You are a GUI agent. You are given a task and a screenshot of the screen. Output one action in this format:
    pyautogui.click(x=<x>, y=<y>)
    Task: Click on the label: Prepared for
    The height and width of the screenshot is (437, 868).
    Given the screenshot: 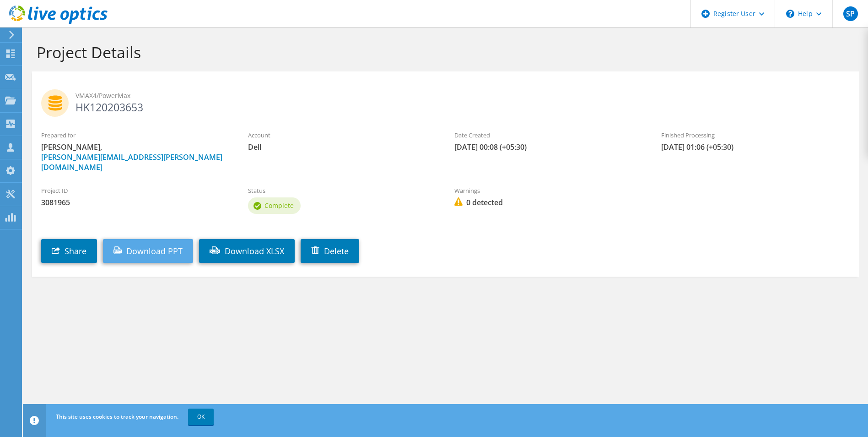 What is the action you would take?
    pyautogui.click(x=136, y=135)
    